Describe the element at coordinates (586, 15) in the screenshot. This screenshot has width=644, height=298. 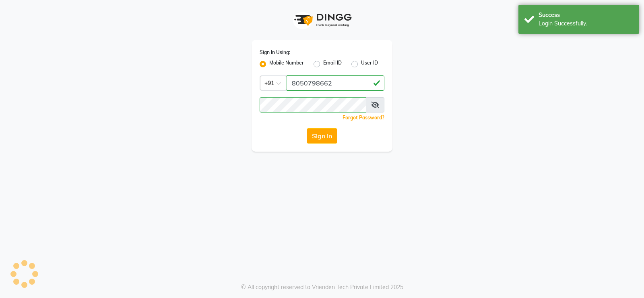
I see `div: Success` at that location.